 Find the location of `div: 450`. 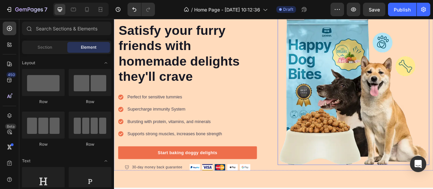

div: 450 is located at coordinates (11, 75).